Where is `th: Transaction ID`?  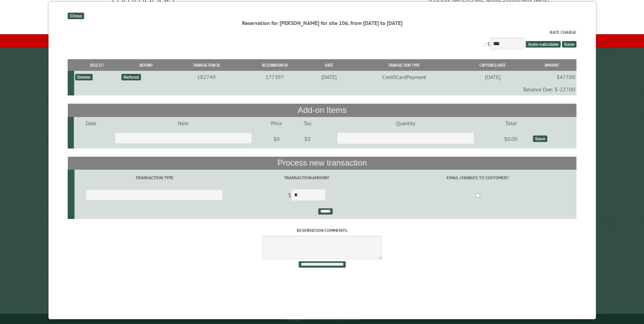 th: Transaction ID is located at coordinates (206, 65).